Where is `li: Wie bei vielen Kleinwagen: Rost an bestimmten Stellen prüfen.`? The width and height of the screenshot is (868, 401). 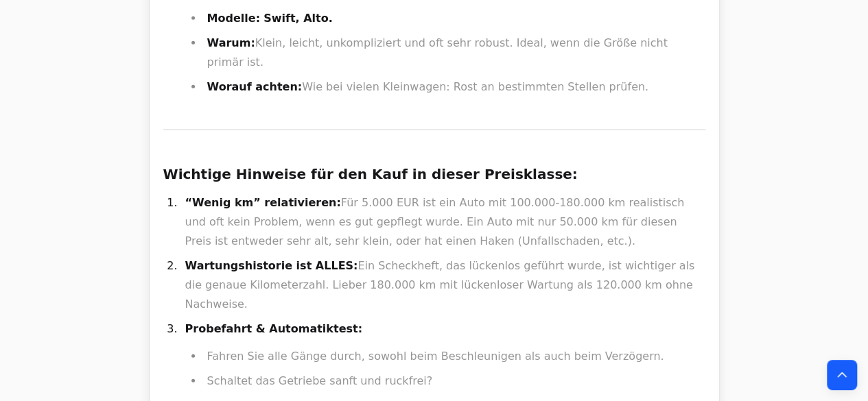
li: Wie bei vielen Kleinwagen: Rost an bestimmten Stellen prüfen. is located at coordinates (454, 87).